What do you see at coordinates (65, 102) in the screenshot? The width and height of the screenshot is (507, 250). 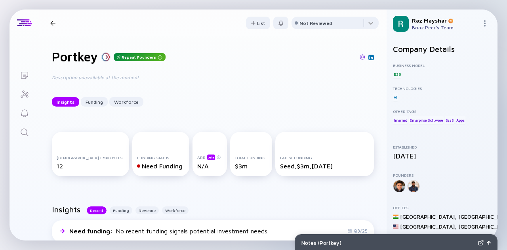 I see `div: Insights` at bounding box center [65, 102].